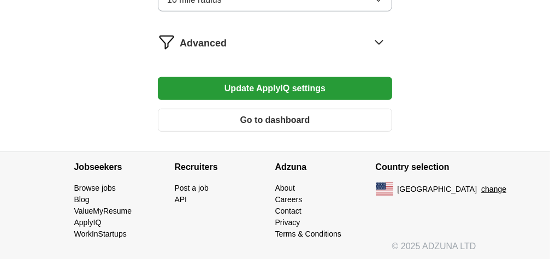  I want to click on a: Careers, so click(289, 199).